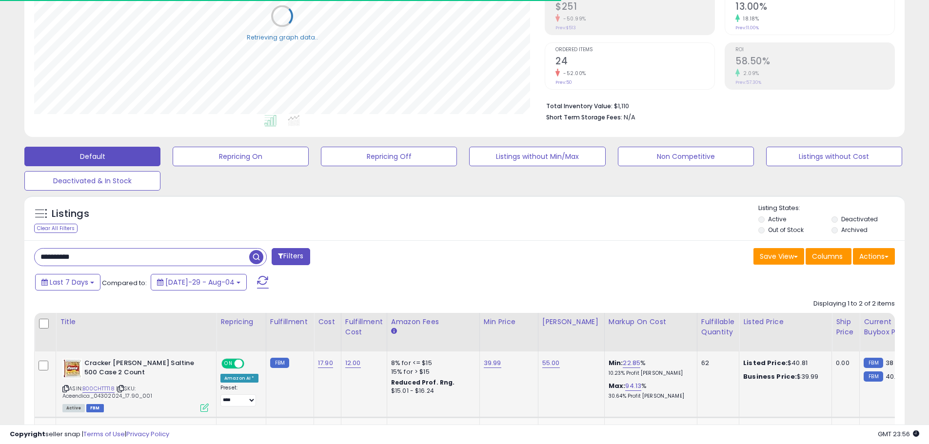 The image size is (929, 444). I want to click on span: 38, so click(889, 363).